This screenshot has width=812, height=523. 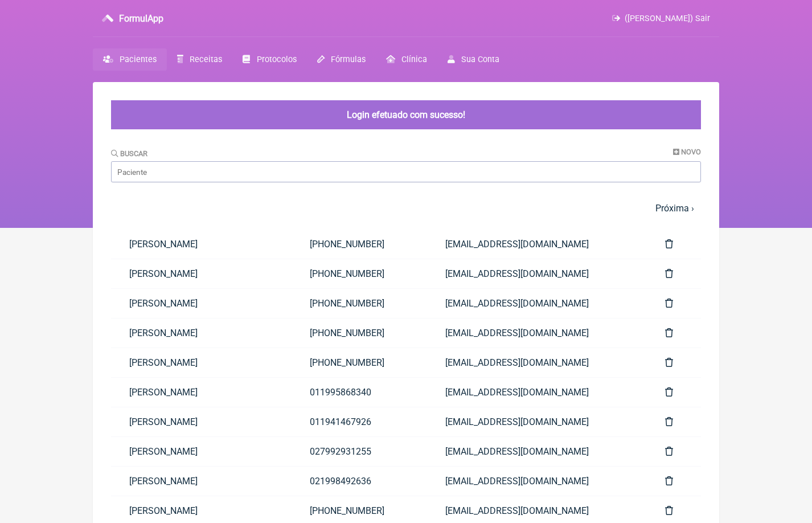 What do you see at coordinates (414, 59) in the screenshot?
I see `span: Clínica` at bounding box center [414, 59].